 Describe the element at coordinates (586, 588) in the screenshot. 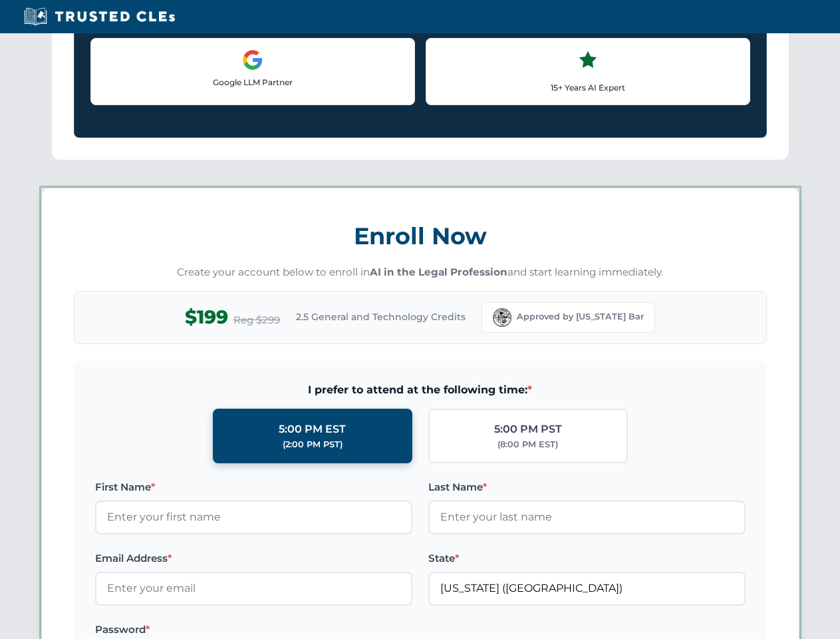

I see `input: Florida (FL)` at that location.